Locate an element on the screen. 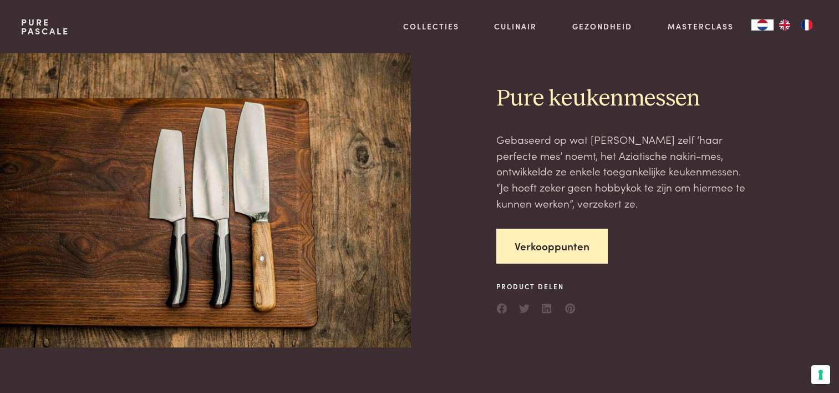 This screenshot has height=393, width=839. a: Collecties is located at coordinates (431, 26).